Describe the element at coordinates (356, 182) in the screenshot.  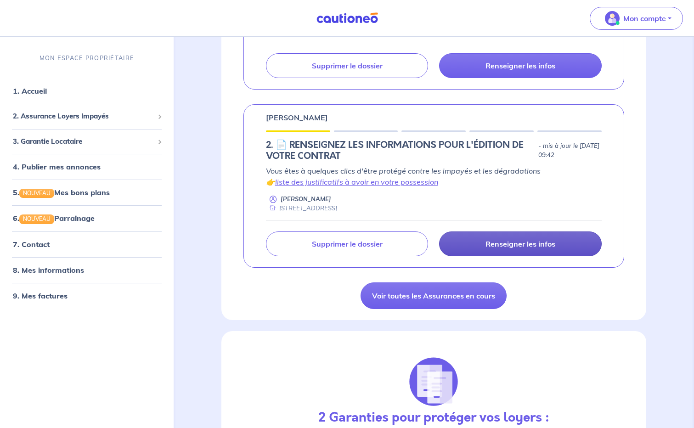
I see `a: liste des justificatifs à avoir en votre possession` at that location.